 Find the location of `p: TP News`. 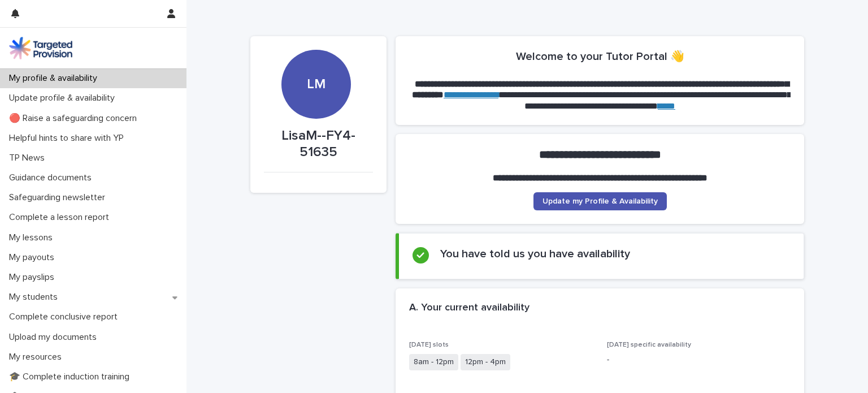

p: TP News is located at coordinates (29, 157).